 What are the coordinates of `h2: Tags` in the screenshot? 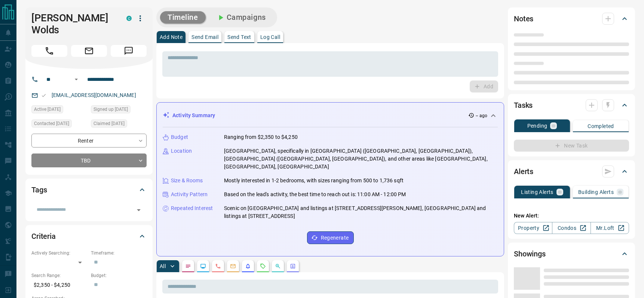 It's located at (39, 190).